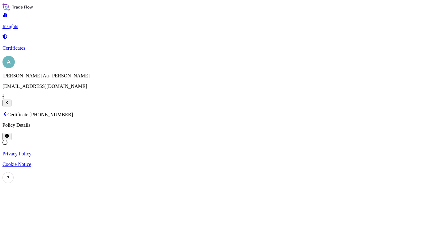 This screenshot has height=239, width=445. Describe the element at coordinates (222, 27) in the screenshot. I see `p: Insights` at that location.